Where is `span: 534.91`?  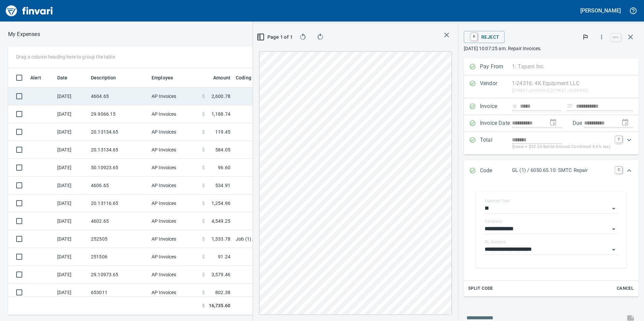 span: 534.91 is located at coordinates (222, 186).